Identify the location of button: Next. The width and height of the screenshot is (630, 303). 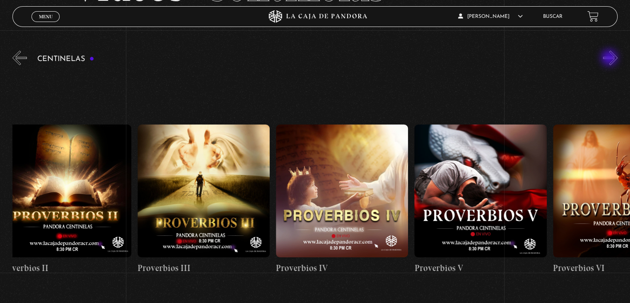
(611, 58).